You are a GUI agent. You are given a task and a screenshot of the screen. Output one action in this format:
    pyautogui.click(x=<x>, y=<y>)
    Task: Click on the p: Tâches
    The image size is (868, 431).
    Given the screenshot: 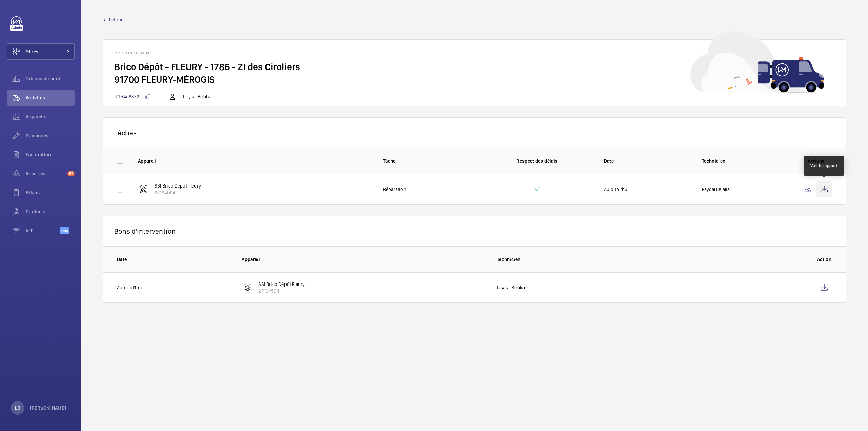 What is the action you would take?
    pyautogui.click(x=475, y=132)
    